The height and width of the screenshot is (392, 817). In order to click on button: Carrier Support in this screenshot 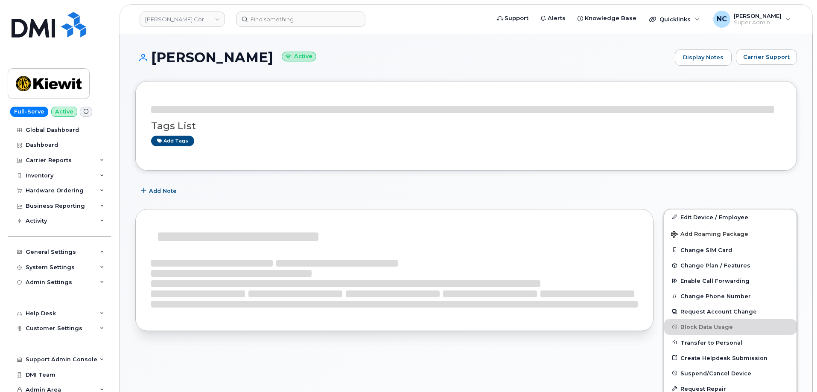, I will do `click(766, 57)`.